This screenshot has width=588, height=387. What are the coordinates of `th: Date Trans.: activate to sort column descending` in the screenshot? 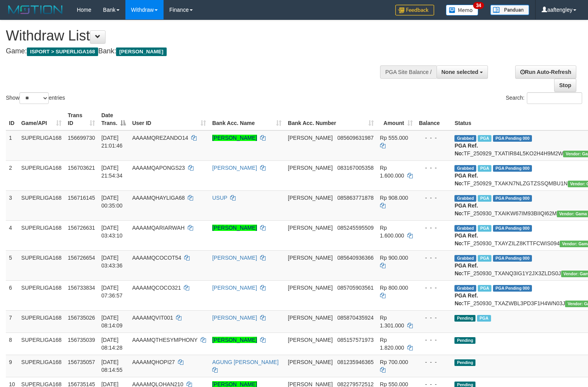 It's located at (114, 119).